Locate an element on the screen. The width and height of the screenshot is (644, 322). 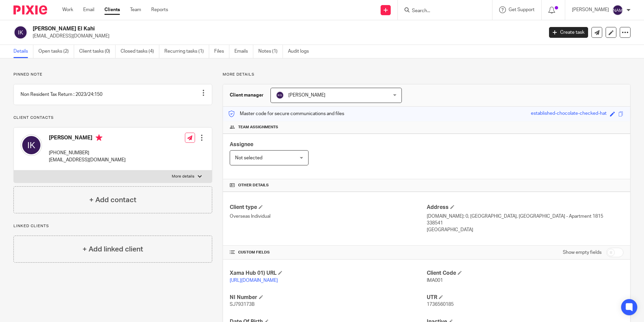
a: Closed tasks (4) is located at coordinates (140, 51).